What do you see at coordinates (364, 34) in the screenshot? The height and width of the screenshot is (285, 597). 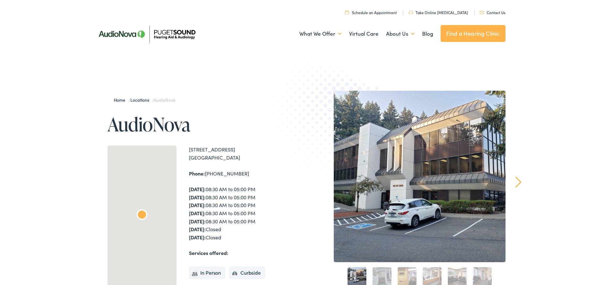 I see `a: Virtual Care` at bounding box center [364, 34].